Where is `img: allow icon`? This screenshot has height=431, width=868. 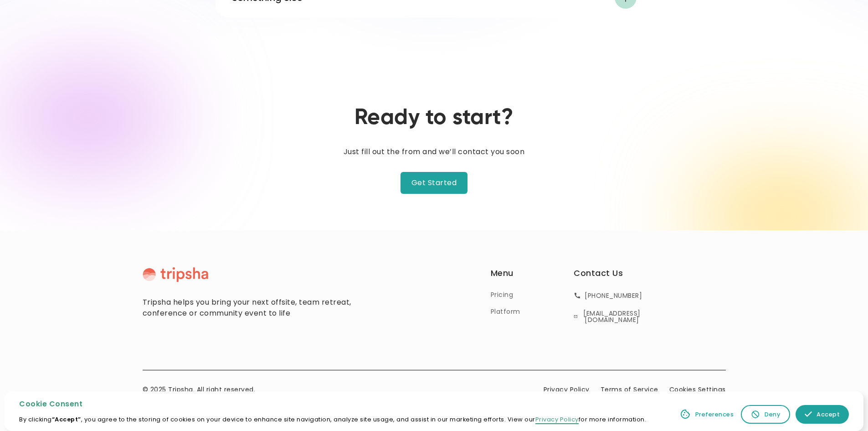
img: allow icon is located at coordinates (809, 414).